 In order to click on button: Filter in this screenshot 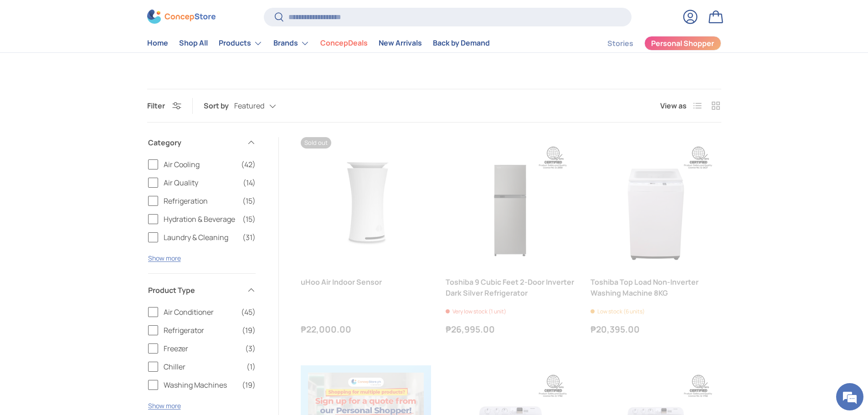, I will do `click(164, 106)`.